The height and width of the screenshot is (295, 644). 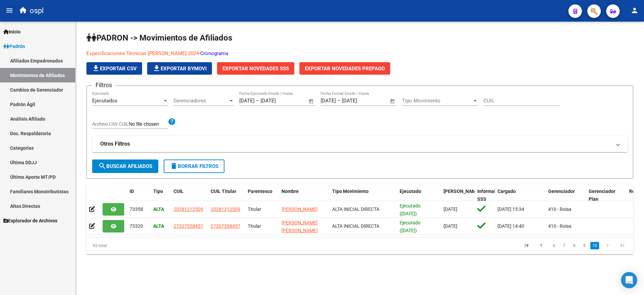 I want to click on span: Nombre, so click(x=290, y=191).